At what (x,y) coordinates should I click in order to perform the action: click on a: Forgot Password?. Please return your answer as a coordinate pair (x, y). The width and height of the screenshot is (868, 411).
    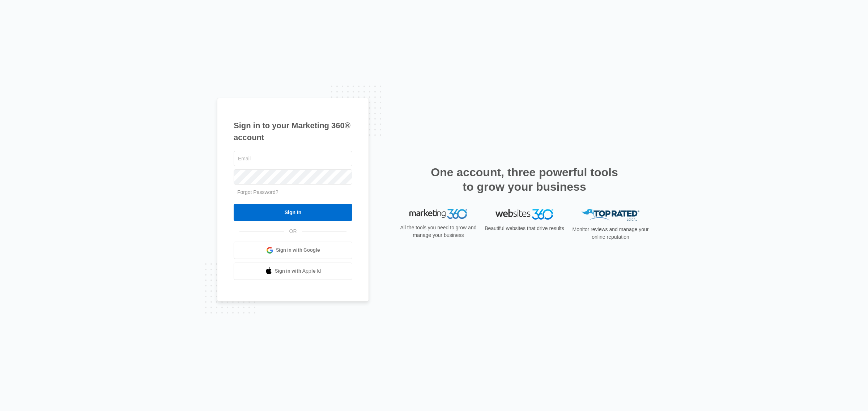
    Looking at the image, I should click on (258, 192).